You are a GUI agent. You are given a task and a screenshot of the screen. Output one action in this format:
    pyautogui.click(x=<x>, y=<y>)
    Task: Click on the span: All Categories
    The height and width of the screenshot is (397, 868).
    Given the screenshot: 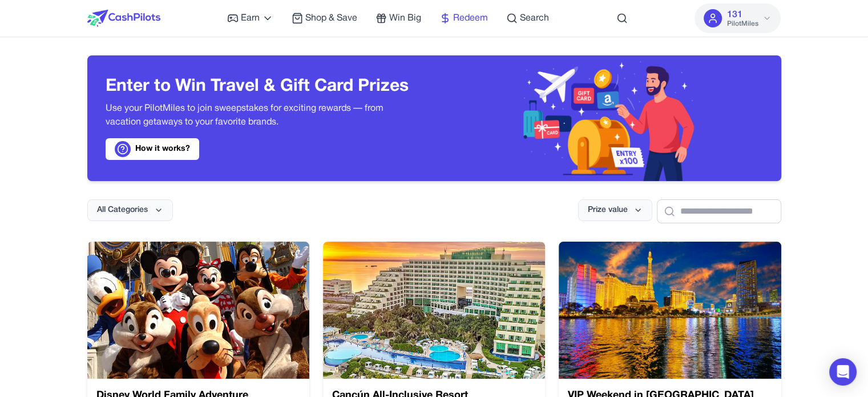 What is the action you would take?
    pyautogui.click(x=122, y=210)
    